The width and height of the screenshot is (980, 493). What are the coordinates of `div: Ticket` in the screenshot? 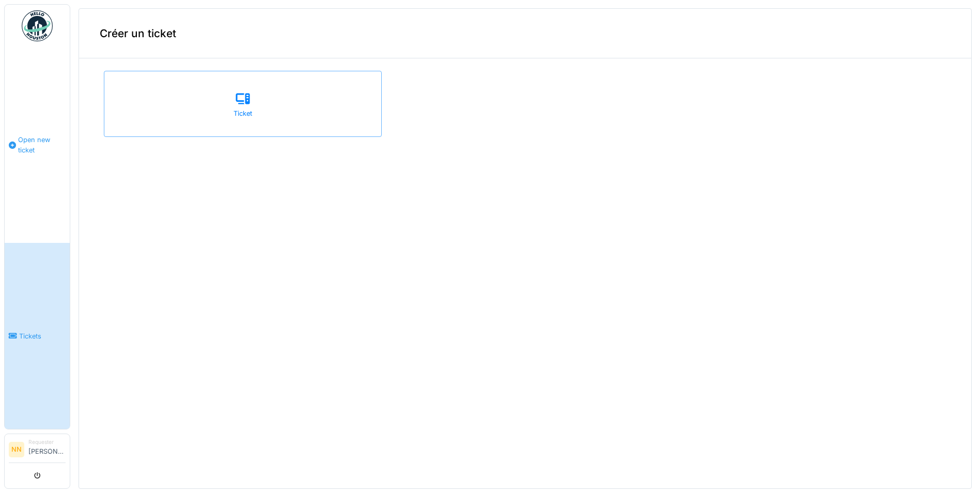 It's located at (243, 113).